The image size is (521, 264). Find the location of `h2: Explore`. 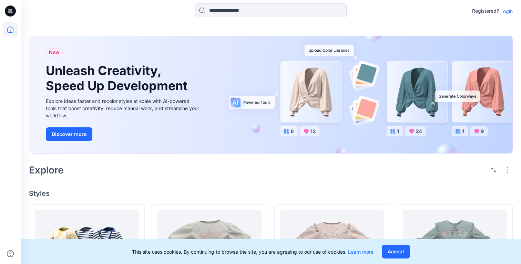

h2: Explore is located at coordinates (46, 170).